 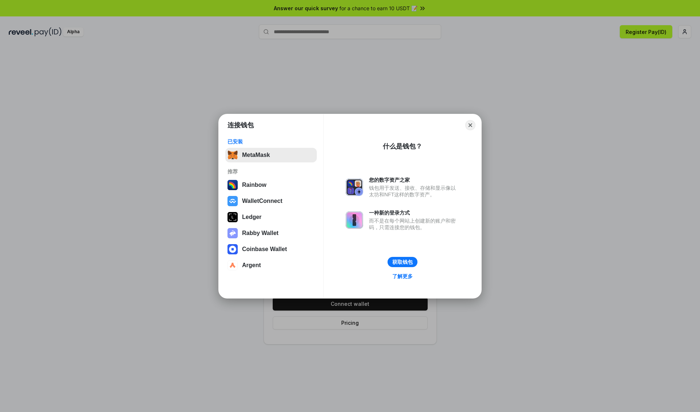 I want to click on div: 一种新的登录方式, so click(x=414, y=213).